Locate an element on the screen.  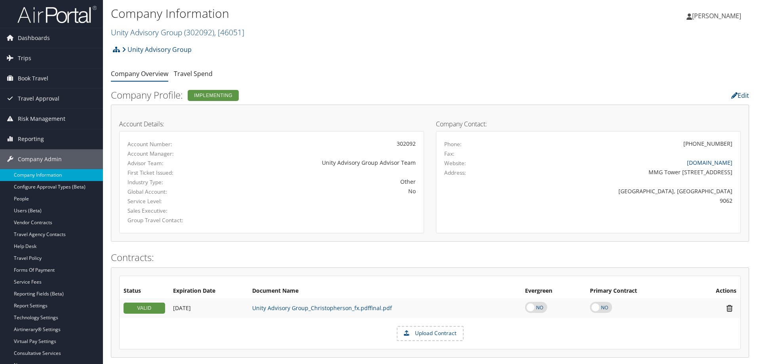
label: Address: is located at coordinates (455, 173).